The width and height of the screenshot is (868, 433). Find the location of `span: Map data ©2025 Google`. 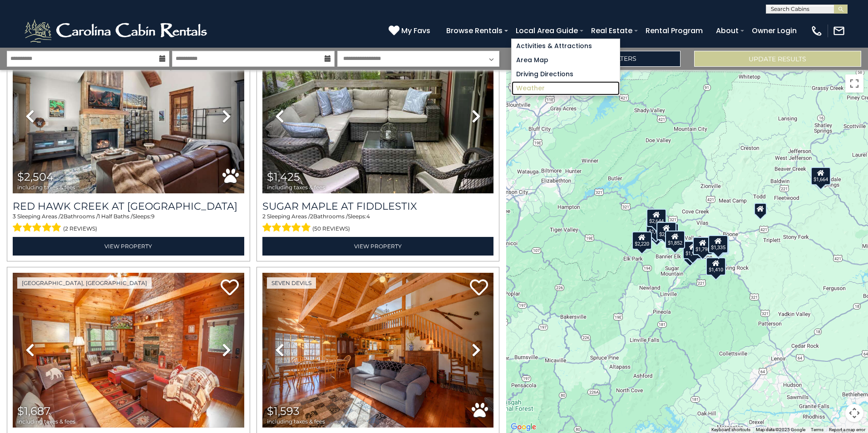

span: Map data ©2025 Google is located at coordinates (781, 429).